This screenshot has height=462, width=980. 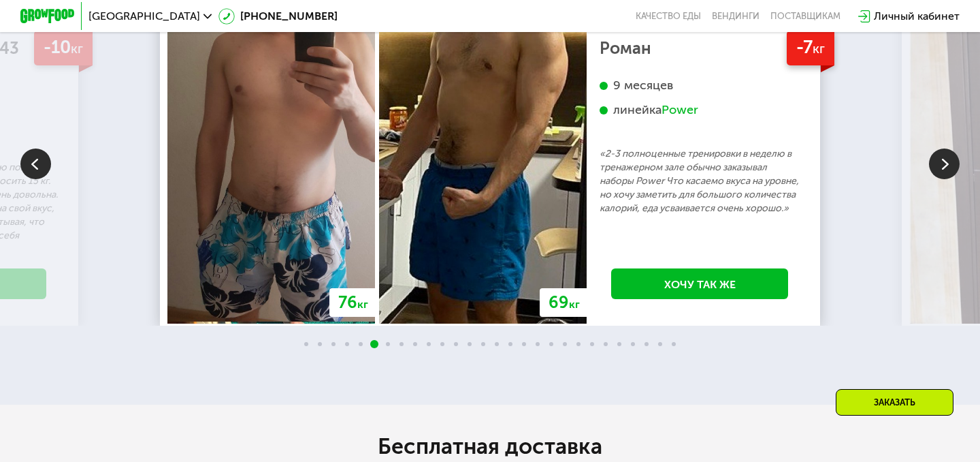 What do you see at coordinates (680, 110) in the screenshot?
I see `div: Power` at bounding box center [680, 110].